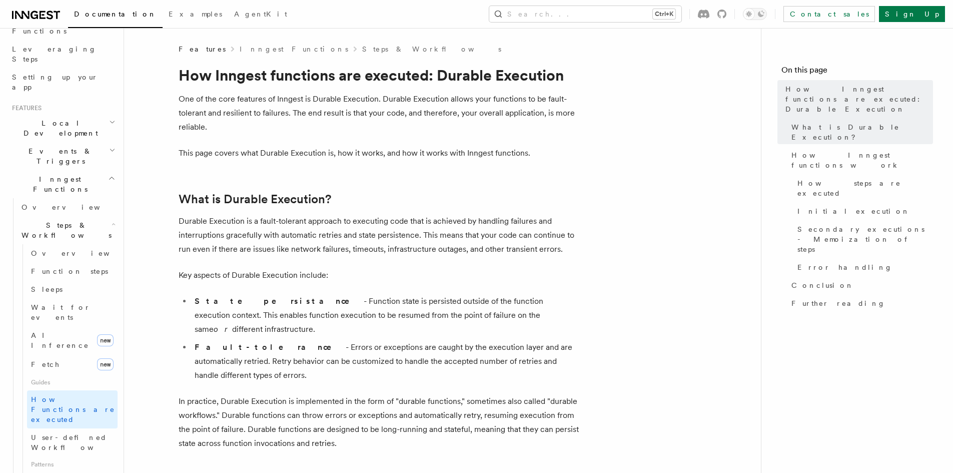 The image size is (953, 473). What do you see at coordinates (838, 303) in the screenshot?
I see `span: Further reading` at bounding box center [838, 303].